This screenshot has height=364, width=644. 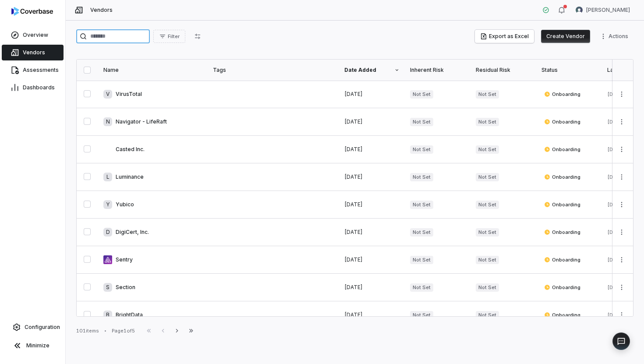 What do you see at coordinates (32, 345) in the screenshot?
I see `button: Minimize` at bounding box center [32, 345].